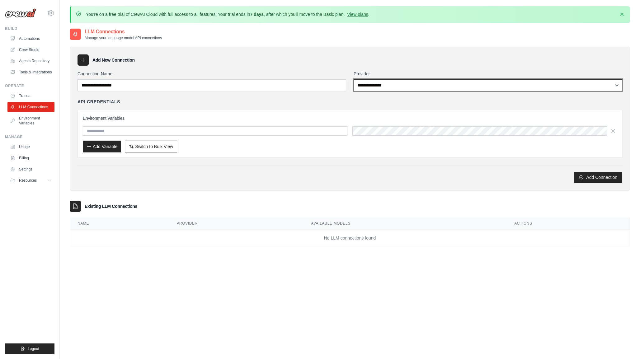 The height and width of the screenshot is (359, 640). Describe the element at coordinates (31, 61) in the screenshot. I see `a: Agents Repository` at that location.